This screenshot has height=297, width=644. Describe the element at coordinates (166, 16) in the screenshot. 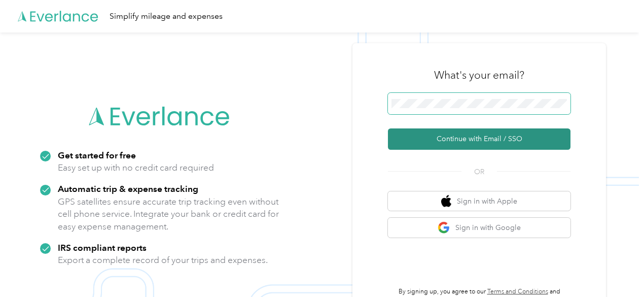

I see `div: Simplify mileage and expenses` at that location.